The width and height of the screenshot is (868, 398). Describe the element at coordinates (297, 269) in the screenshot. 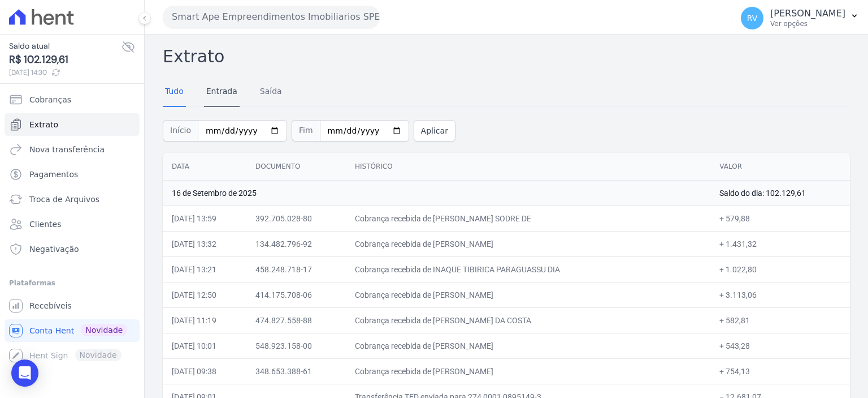

I see `td: 458.248.718-17` at that location.